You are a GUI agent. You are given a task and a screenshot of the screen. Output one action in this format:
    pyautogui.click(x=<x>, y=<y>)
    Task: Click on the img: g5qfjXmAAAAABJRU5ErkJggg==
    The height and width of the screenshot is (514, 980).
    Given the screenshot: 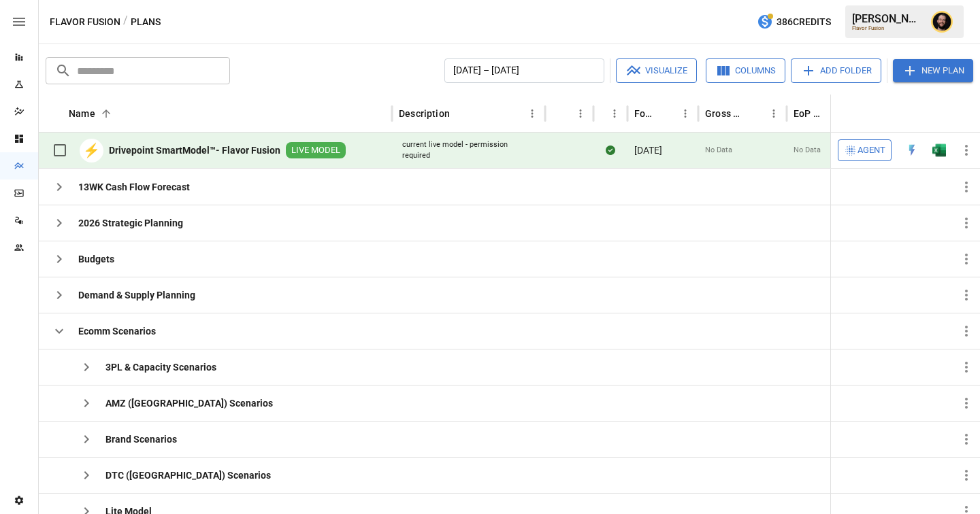 What is the action you would take?
    pyautogui.click(x=939, y=150)
    